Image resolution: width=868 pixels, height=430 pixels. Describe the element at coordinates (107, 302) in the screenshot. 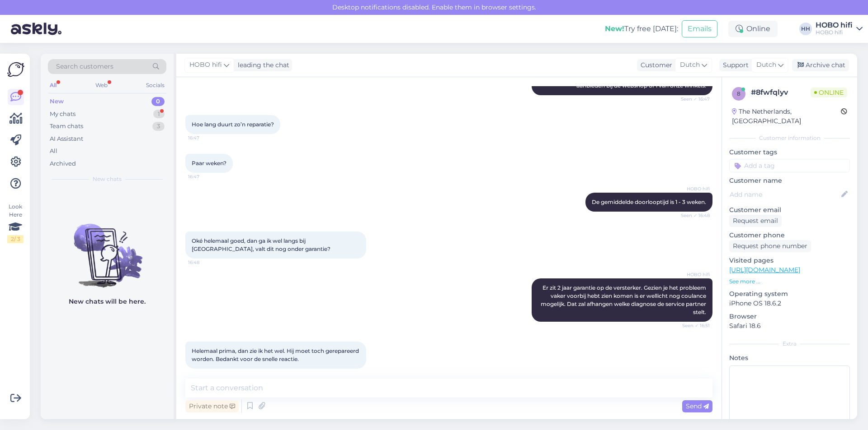

I see `p: New chats will be here.` at that location.